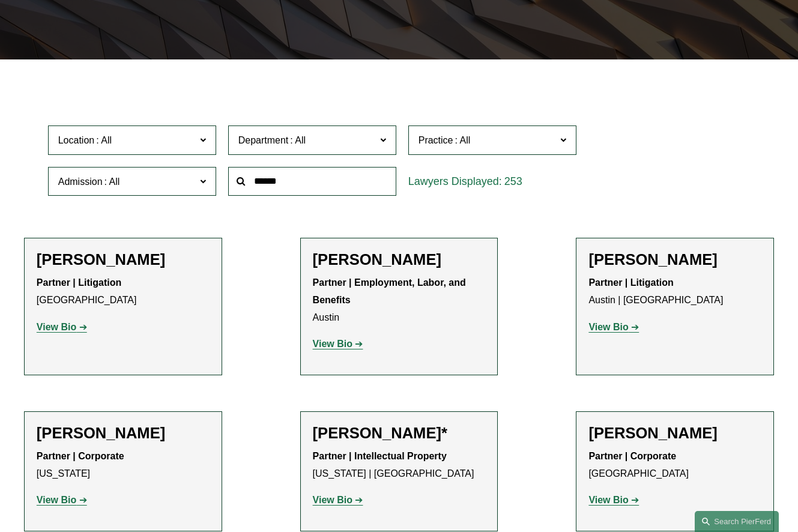 Image resolution: width=798 pixels, height=532 pixels. Describe the element at coordinates (380, 456) in the screenshot. I see `strong: Partner | Intellectual Property` at that location.